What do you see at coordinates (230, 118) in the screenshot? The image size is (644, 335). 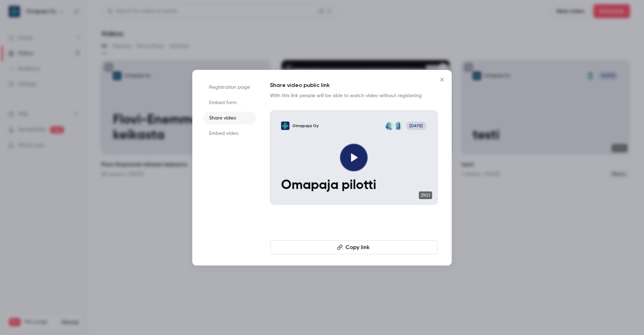 I see `li: Share video` at bounding box center [230, 118].